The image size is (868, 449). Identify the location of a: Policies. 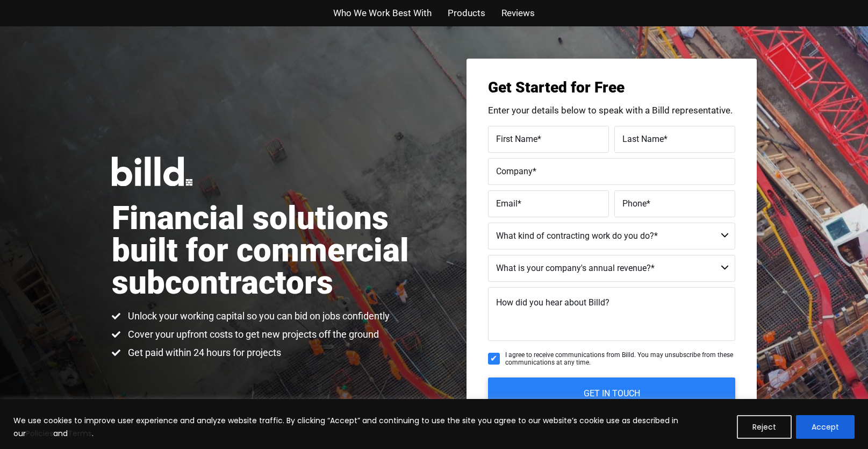
(40, 433).